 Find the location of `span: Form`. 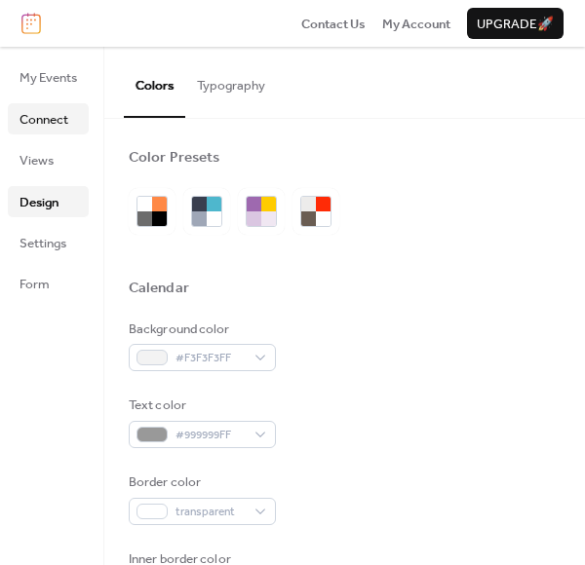

span: Form is located at coordinates (34, 285).